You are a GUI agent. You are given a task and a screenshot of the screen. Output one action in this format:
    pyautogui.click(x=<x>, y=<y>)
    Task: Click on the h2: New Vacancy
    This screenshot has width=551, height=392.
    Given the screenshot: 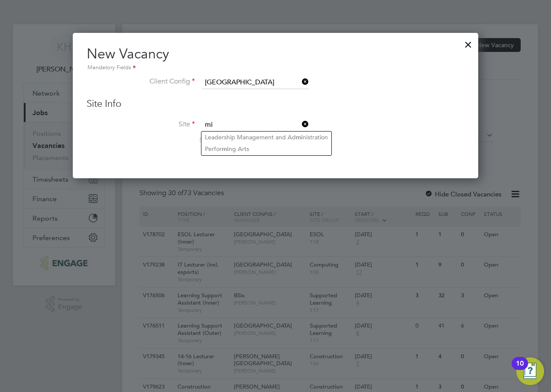 What is the action you would take?
    pyautogui.click(x=276, y=59)
    